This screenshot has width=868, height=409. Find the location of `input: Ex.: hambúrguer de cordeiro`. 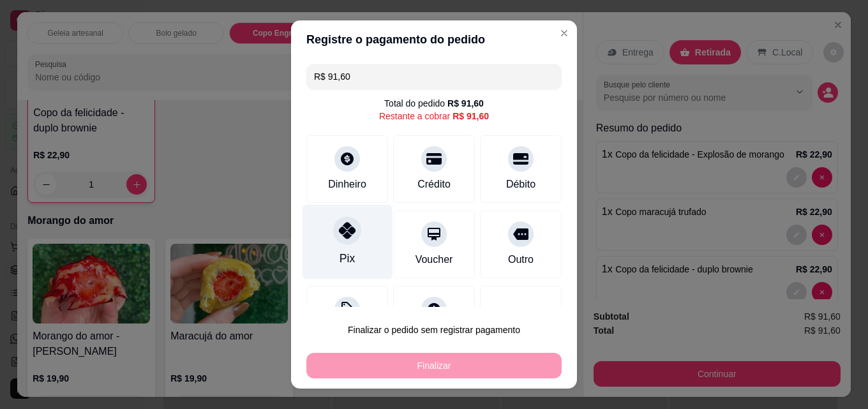

input: Ex.: hambúrguer de cordeiro is located at coordinates (434, 77).